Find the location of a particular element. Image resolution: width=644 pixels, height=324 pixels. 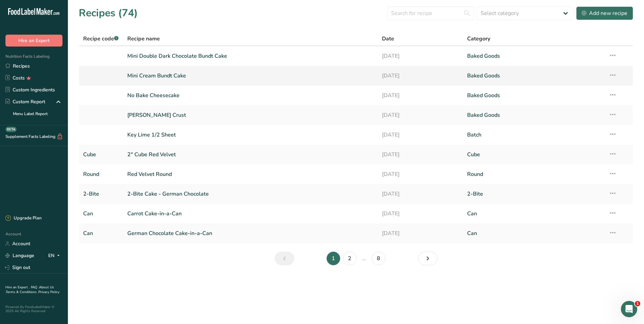

a: Previous page is located at coordinates (284, 259).